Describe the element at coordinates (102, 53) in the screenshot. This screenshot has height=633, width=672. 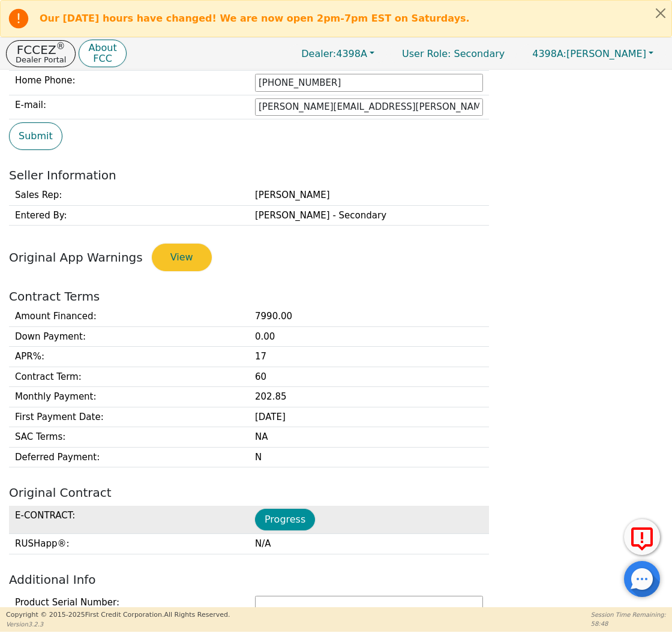
I see `a: AboutFCC` at that location.